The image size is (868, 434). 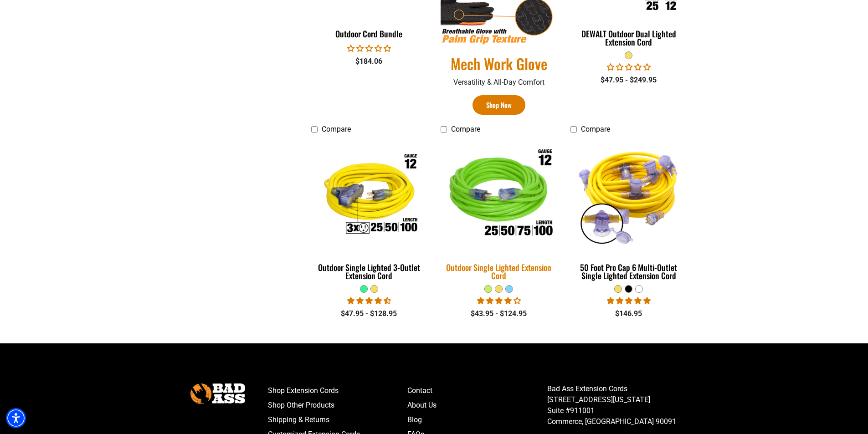 I want to click on a: Contact, so click(x=477, y=391).